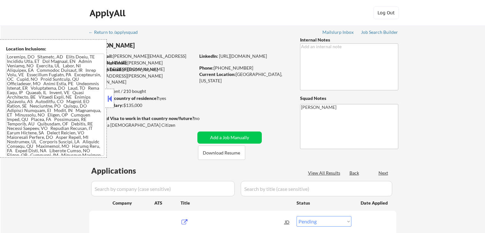  Describe the element at coordinates (123, 171) in the screenshot. I see `div: Applications` at that location.